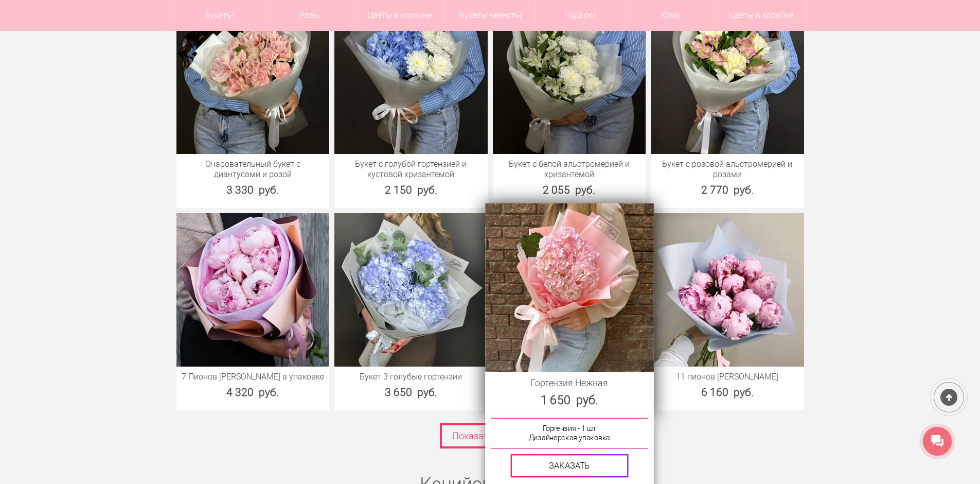  What do you see at coordinates (569, 287) in the screenshot?
I see `img: Гортензия Нежная` at bounding box center [569, 287].